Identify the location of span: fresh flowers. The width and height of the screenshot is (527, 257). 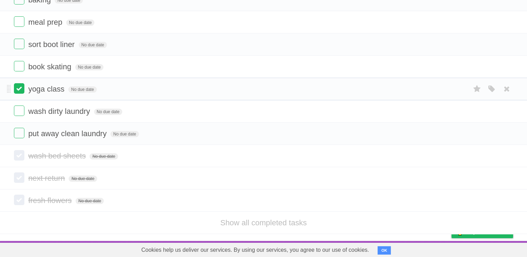
(51, 200).